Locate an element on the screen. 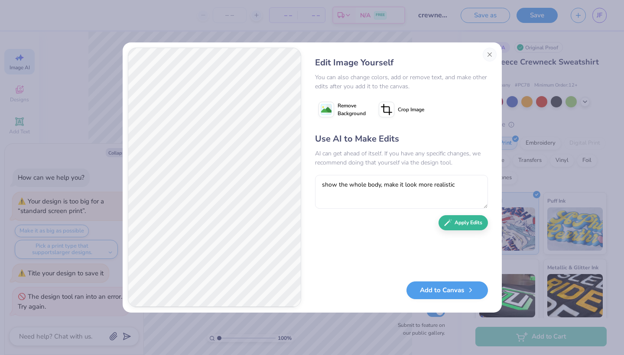 The height and width of the screenshot is (355, 624). button: Apply Edits is located at coordinates (463, 223).